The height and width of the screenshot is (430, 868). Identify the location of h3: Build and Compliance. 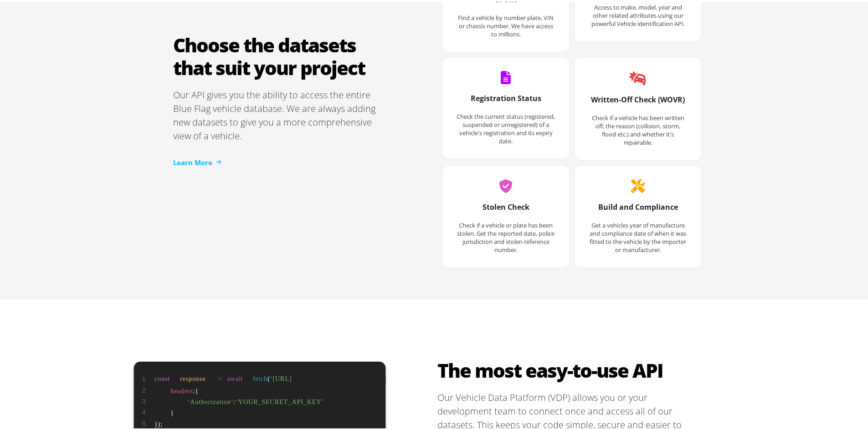
(638, 210).